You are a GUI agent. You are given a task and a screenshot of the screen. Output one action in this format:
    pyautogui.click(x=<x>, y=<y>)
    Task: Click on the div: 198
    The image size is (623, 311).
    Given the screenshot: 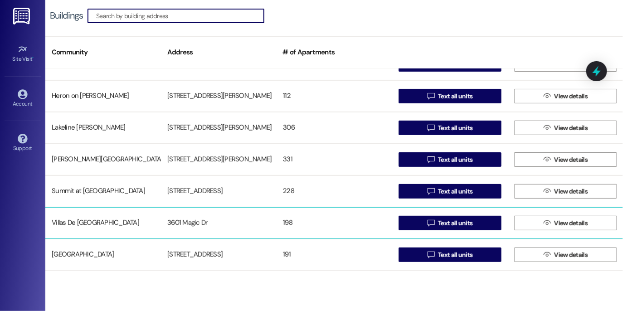 What is the action you would take?
    pyautogui.click(x=334, y=223)
    